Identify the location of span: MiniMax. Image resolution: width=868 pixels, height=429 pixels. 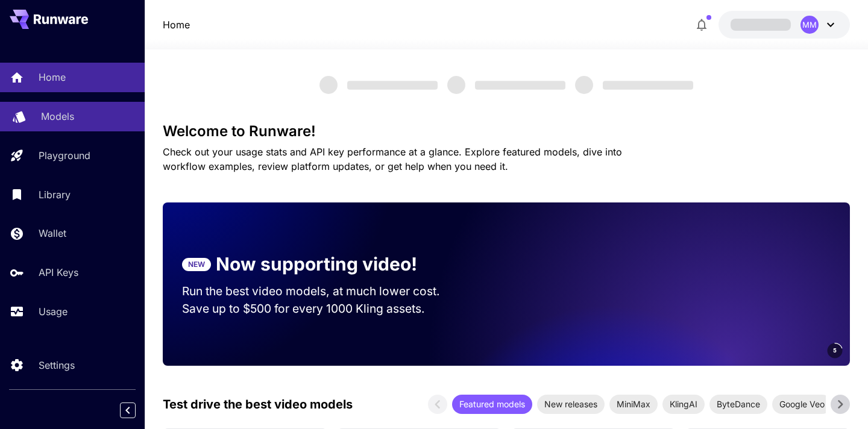
(634, 404).